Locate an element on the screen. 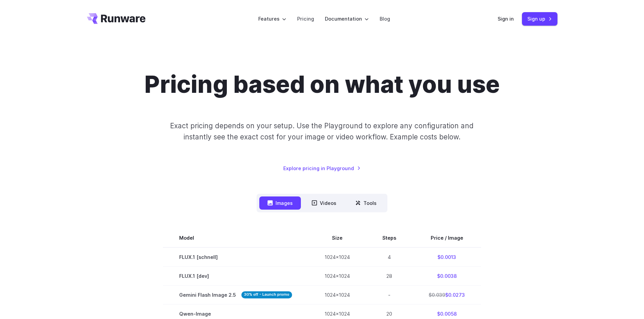  td: FLUX.1 [schnell] is located at coordinates (236, 257).